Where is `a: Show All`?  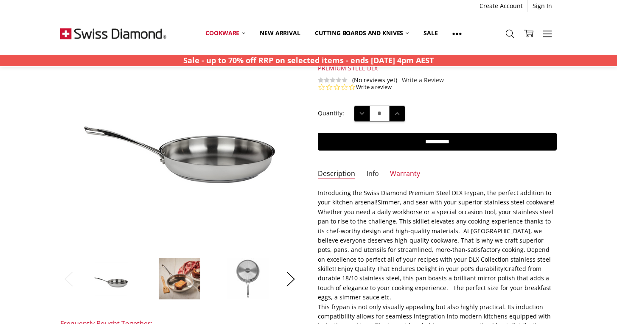
a: Show All is located at coordinates (457, 33).